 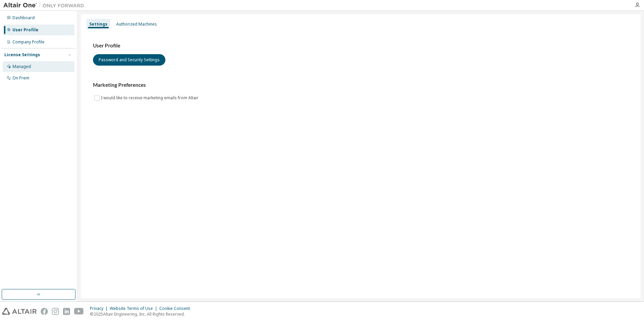 I want to click on h3: Marketing Preferences, so click(x=361, y=85).